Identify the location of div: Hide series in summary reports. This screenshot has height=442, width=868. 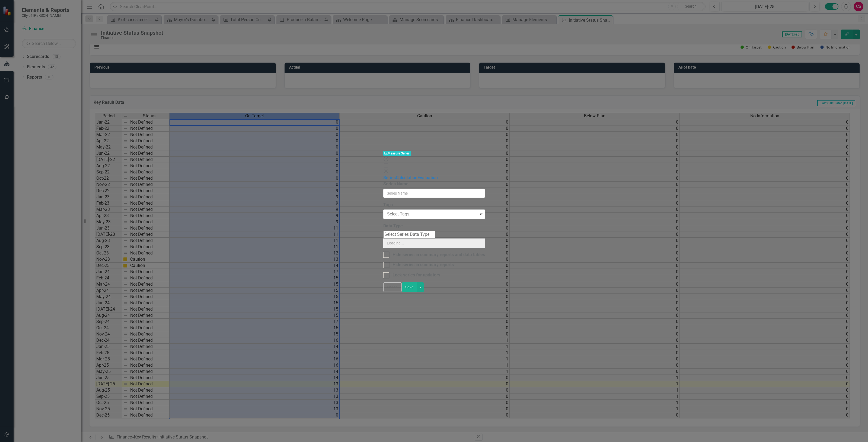
(423, 265).